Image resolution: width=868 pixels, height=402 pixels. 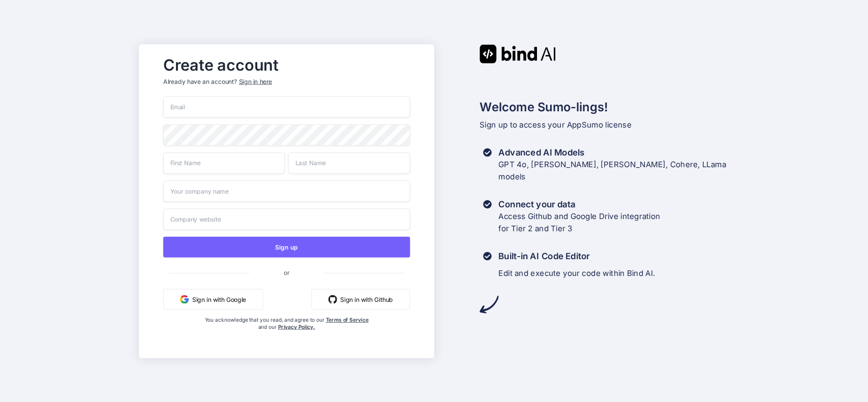 What do you see at coordinates (255, 81) in the screenshot?
I see `div: Sign in here` at bounding box center [255, 81].